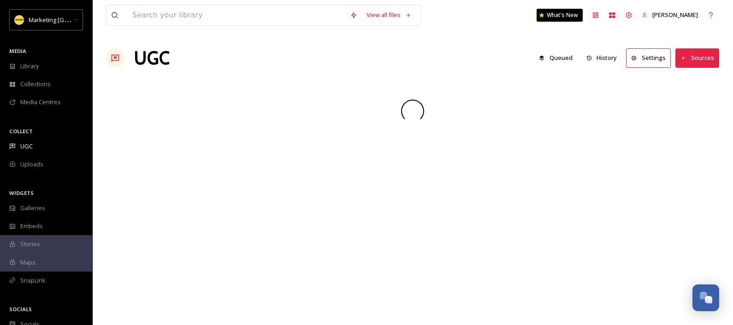 This screenshot has height=325, width=733. What do you see at coordinates (604, 58) in the screenshot?
I see `a: History` at bounding box center [604, 58].